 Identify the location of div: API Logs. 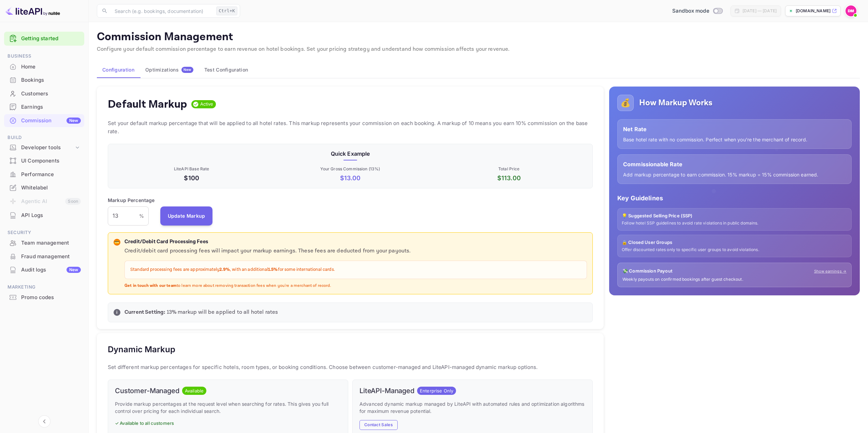
(44, 215).